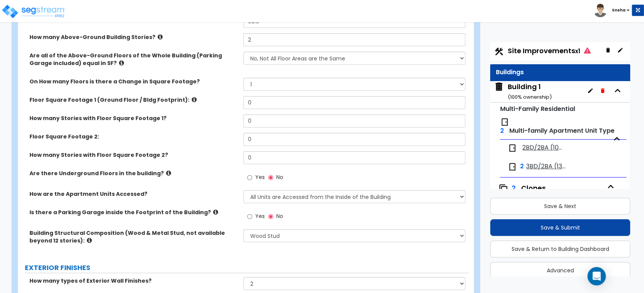 The width and height of the screenshot is (644, 293). What do you see at coordinates (523, 92) in the screenshot?
I see `span: Building 1` at bounding box center [523, 92].